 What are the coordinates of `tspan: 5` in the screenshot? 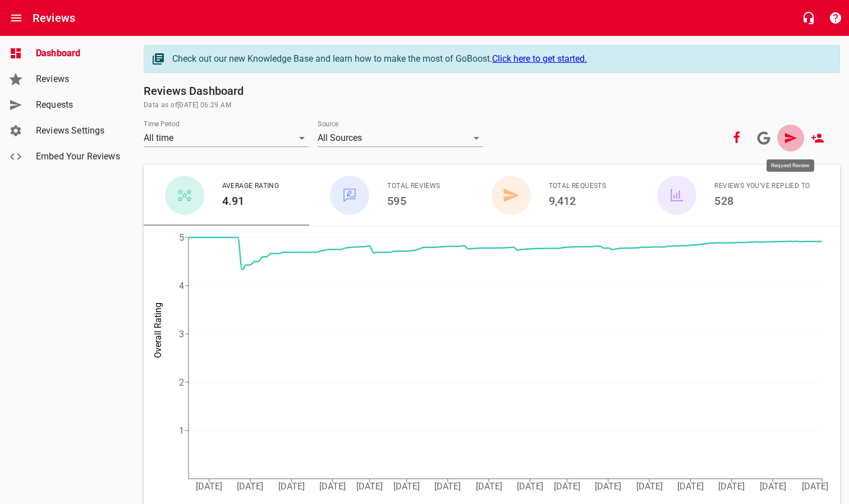 It's located at (182, 237).